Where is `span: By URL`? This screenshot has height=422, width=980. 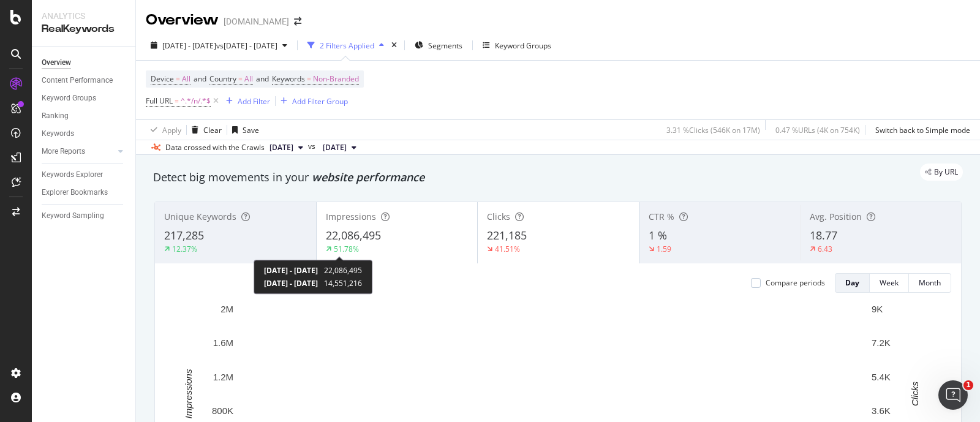 span: By URL is located at coordinates (945, 172).